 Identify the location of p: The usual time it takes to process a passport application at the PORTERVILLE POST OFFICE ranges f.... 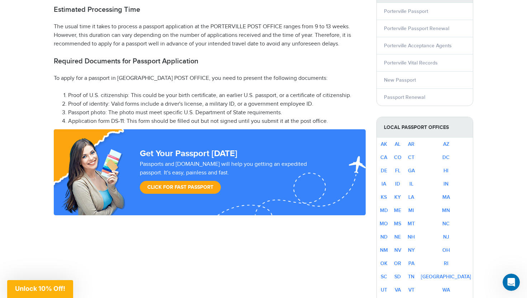
(210, 35).